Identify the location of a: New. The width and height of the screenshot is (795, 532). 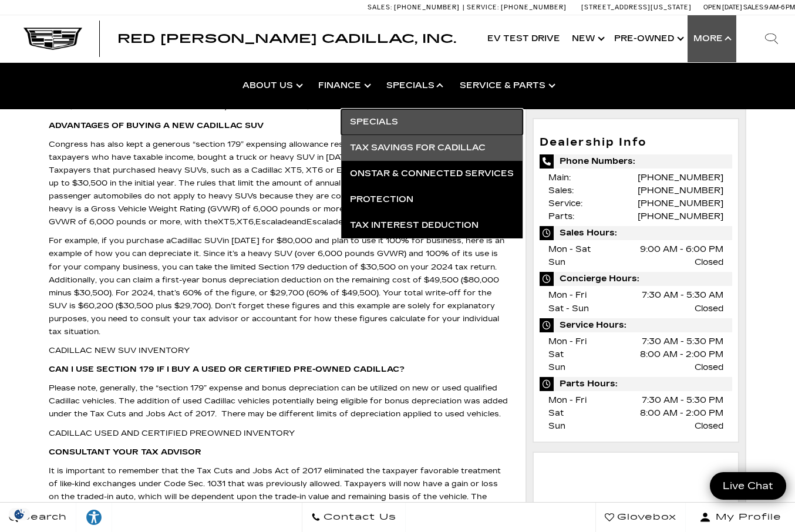
(587, 39).